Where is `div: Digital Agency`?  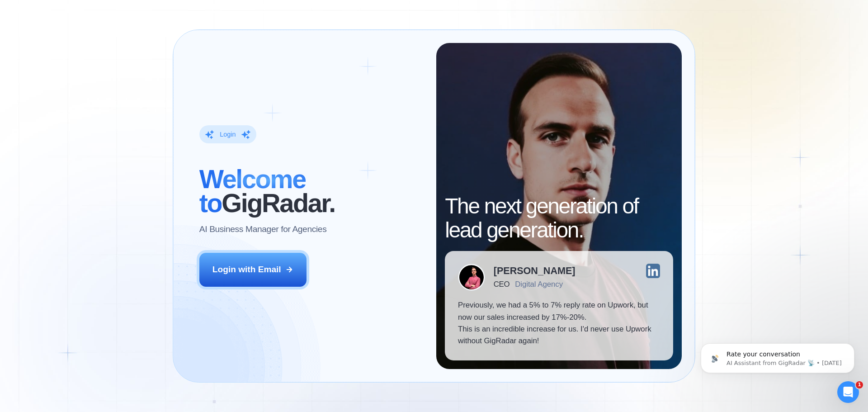
div: Digital Agency is located at coordinates (539, 284).